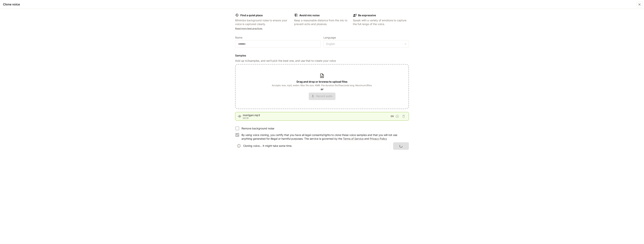 The width and height of the screenshot is (644, 244). What do you see at coordinates (258, 128) in the screenshot?
I see `p: Remove background noise` at bounding box center [258, 128].